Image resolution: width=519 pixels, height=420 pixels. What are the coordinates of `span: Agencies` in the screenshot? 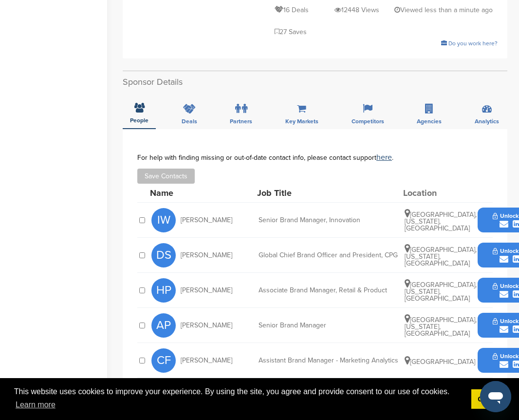 It's located at (429, 121).